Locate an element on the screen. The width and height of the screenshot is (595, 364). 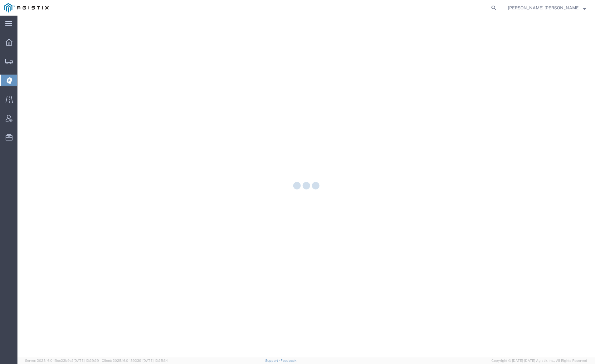
a: Feedback is located at coordinates (289, 361).